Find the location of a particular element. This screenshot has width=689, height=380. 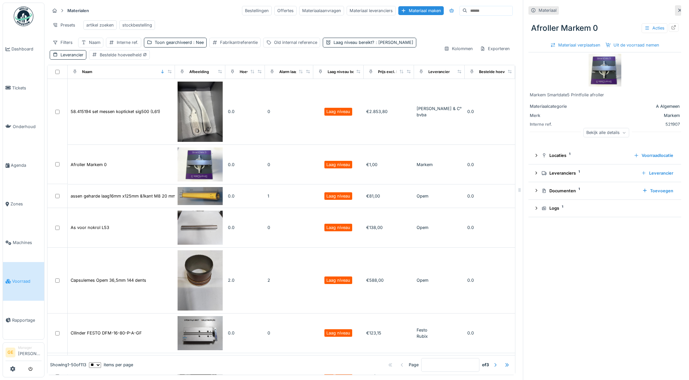

div: Materiaal verplaatsen is located at coordinates (576, 45).